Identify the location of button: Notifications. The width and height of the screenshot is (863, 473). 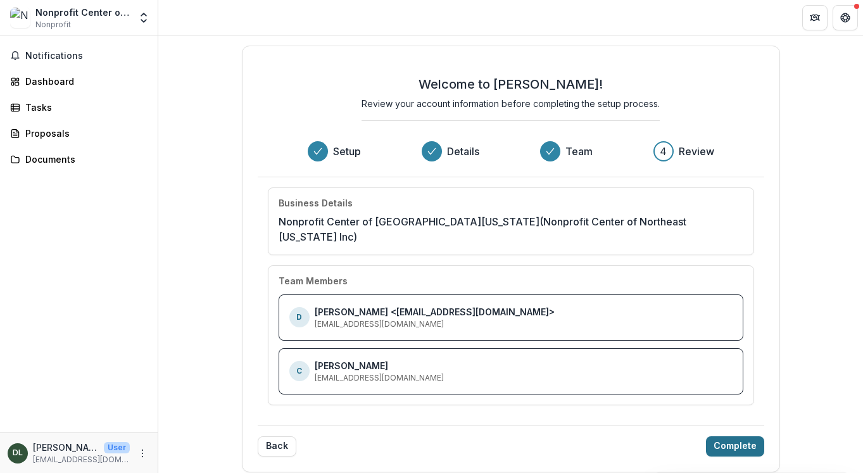
(79, 56).